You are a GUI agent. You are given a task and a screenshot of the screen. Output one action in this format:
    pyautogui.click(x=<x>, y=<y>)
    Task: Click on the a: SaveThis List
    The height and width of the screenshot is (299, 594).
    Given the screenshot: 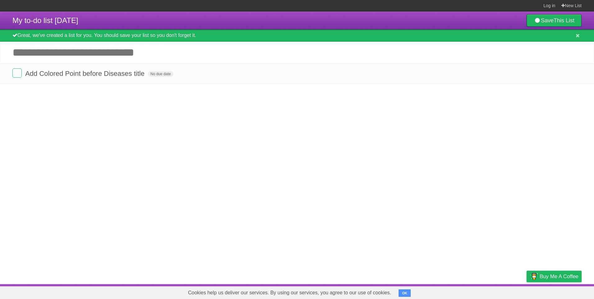 What is the action you would take?
    pyautogui.click(x=554, y=20)
    